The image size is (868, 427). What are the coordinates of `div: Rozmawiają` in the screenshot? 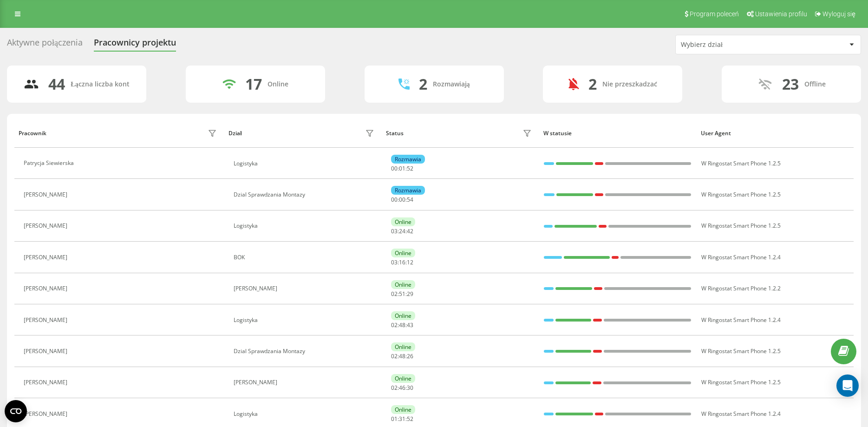 It's located at (451, 84).